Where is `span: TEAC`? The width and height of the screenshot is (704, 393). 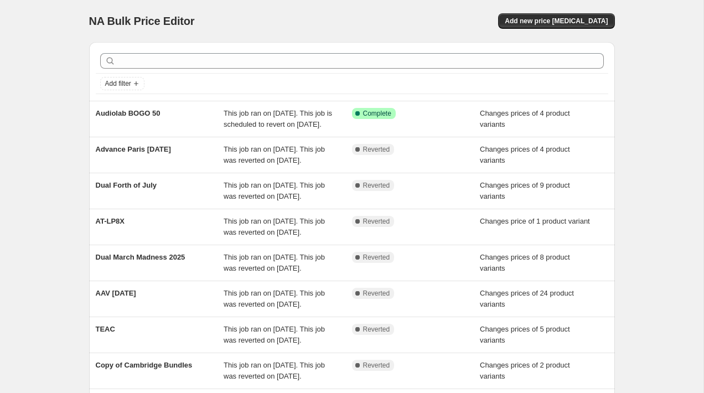 span: TEAC is located at coordinates (105, 329).